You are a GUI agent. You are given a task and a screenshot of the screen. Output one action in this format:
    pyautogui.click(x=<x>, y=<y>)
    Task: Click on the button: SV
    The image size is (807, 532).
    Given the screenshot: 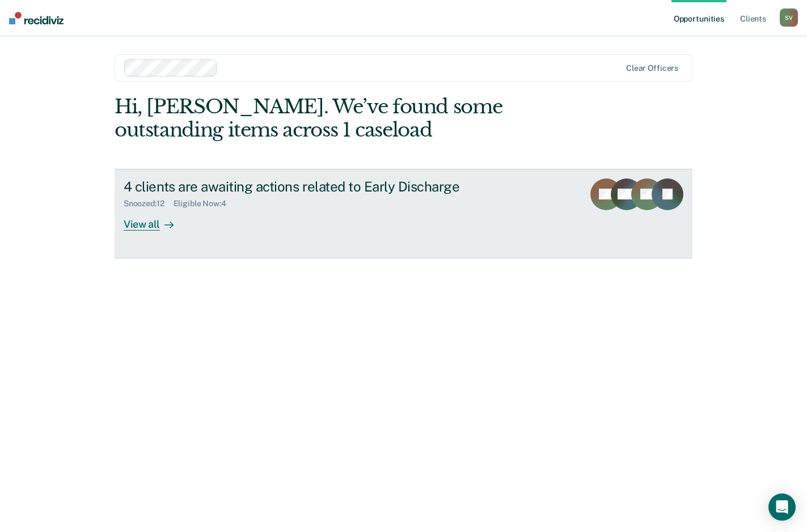 What is the action you would take?
    pyautogui.click(x=789, y=18)
    